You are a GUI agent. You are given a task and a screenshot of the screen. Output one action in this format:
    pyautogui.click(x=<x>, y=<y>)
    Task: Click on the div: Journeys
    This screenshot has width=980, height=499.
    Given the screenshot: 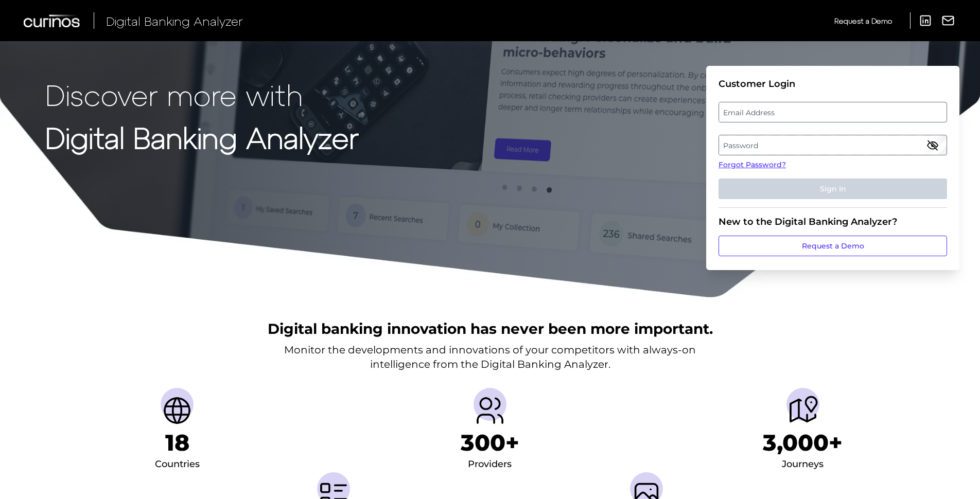 What is the action you would take?
    pyautogui.click(x=802, y=464)
    